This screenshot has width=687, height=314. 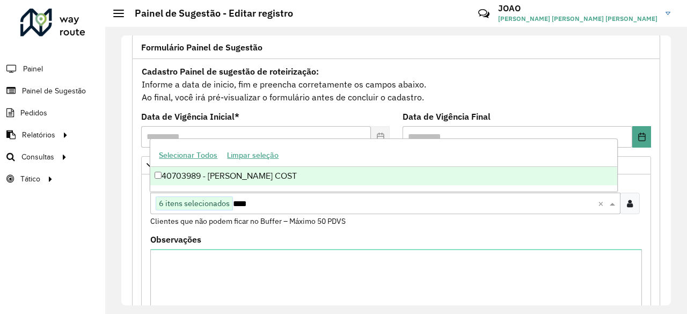 What do you see at coordinates (30, 179) in the screenshot?
I see `span: Tático` at bounding box center [30, 179].